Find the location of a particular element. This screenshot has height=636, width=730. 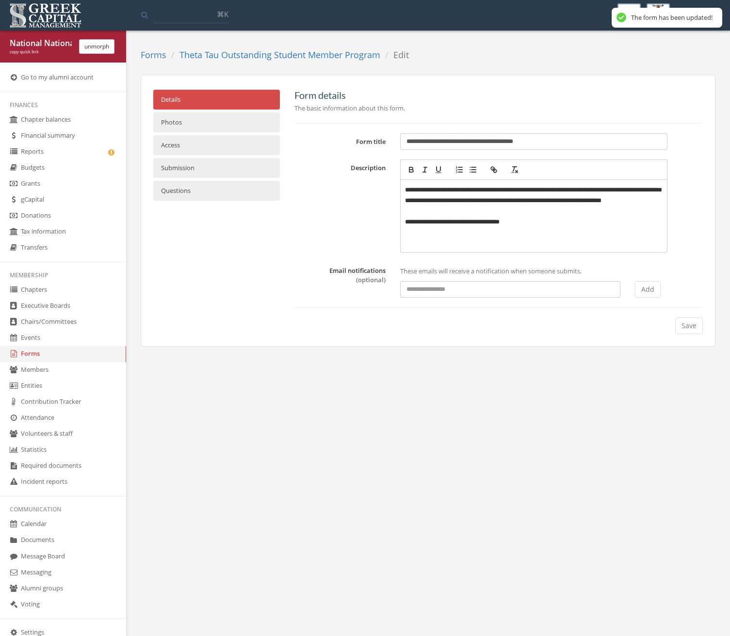

h5: Form details is located at coordinates (499, 95).